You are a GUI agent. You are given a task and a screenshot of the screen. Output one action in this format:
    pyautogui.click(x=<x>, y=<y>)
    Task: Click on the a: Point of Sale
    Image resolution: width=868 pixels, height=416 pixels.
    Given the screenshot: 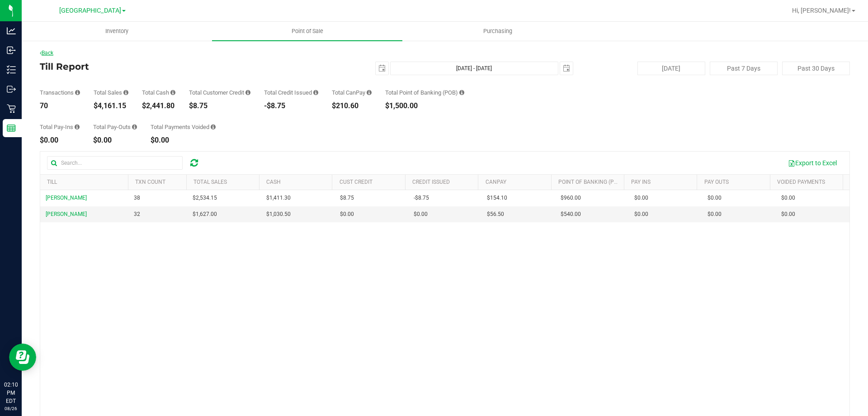 What is the action you would take?
    pyautogui.click(x=307, y=31)
    